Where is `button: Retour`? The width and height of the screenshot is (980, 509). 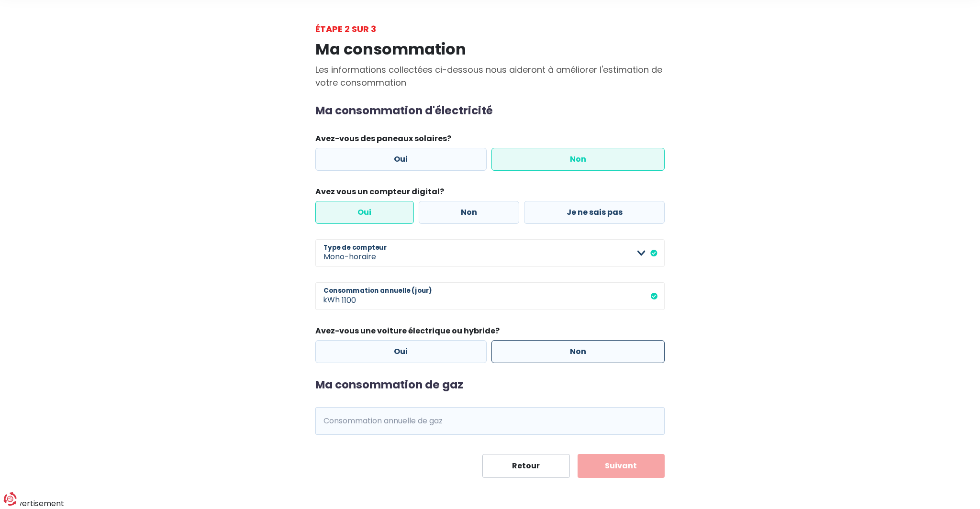 button: Retour is located at coordinates (526, 466).